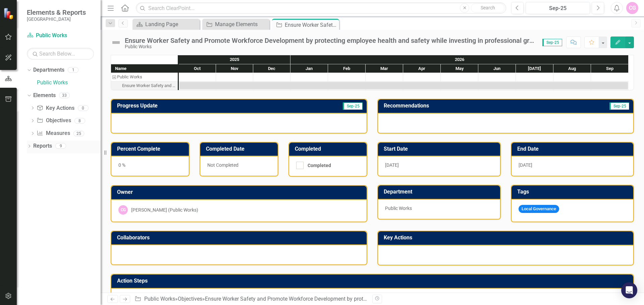 The image size is (644, 305). Describe the element at coordinates (49, 70) in the screenshot. I see `a: Departments` at that location.